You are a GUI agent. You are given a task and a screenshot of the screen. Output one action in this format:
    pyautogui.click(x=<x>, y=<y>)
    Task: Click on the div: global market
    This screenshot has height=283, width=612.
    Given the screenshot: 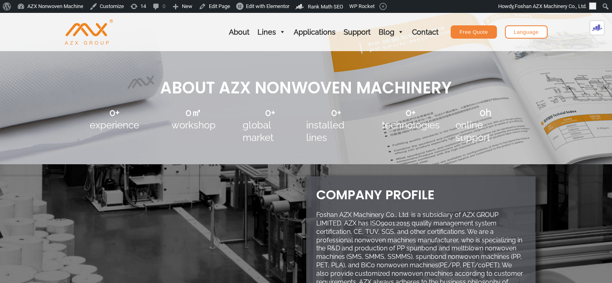 What is the action you would take?
    pyautogui.click(x=271, y=131)
    